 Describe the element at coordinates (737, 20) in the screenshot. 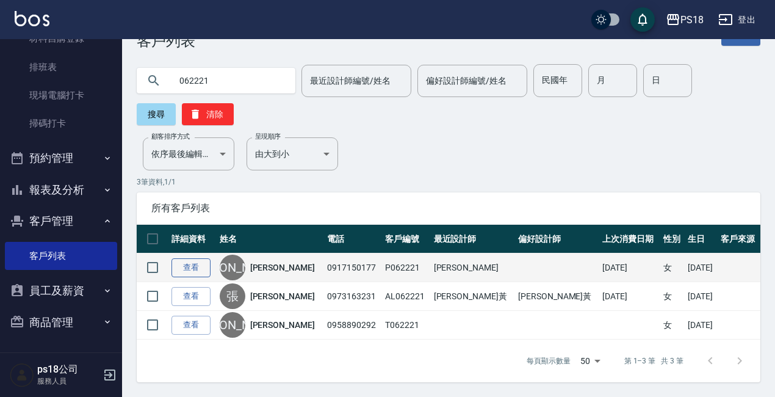

I see `button: 登出` at that location.